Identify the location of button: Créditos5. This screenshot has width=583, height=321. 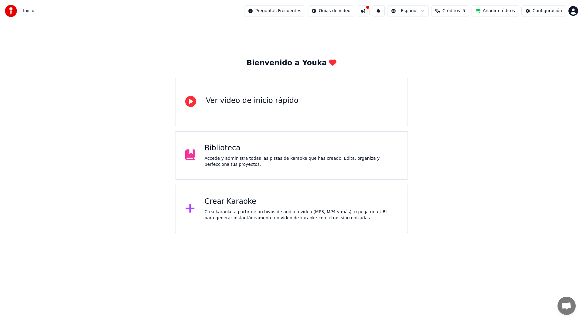
(450, 11).